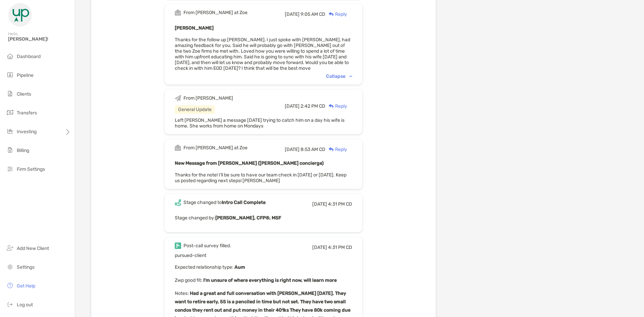 The width and height of the screenshot is (644, 317). I want to click on p: Expected relationship type :, so click(264, 267).